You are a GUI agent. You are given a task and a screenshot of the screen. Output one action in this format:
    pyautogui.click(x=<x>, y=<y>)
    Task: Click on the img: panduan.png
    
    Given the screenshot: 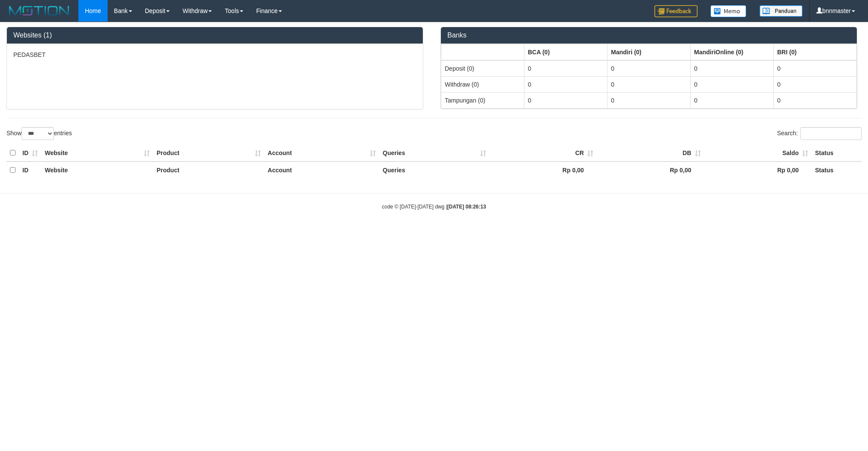 What is the action you would take?
    pyautogui.click(x=781, y=11)
    